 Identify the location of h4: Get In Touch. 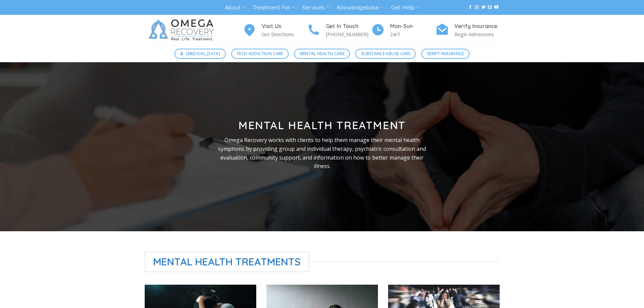
(348, 26).